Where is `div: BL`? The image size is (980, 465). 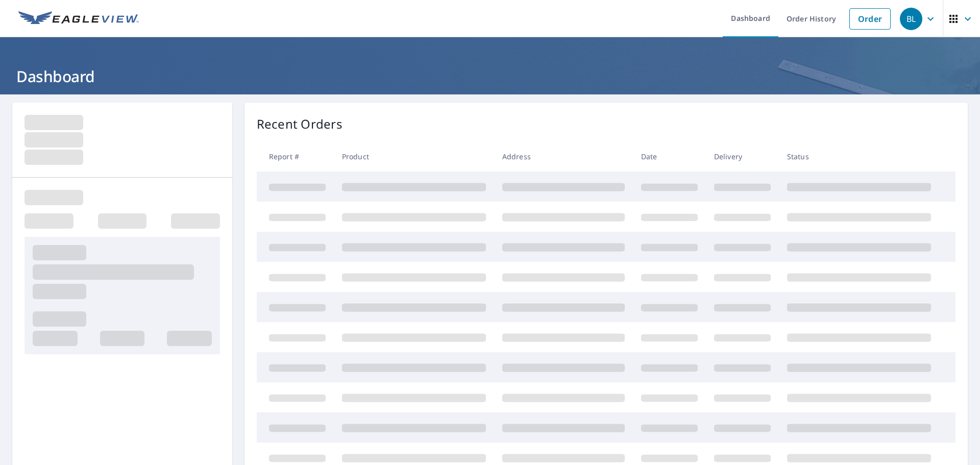 div: BL is located at coordinates (911, 19).